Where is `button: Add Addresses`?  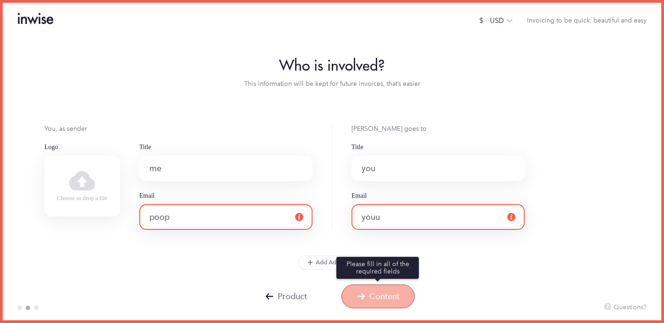 button: Add Addresses is located at coordinates (332, 262).